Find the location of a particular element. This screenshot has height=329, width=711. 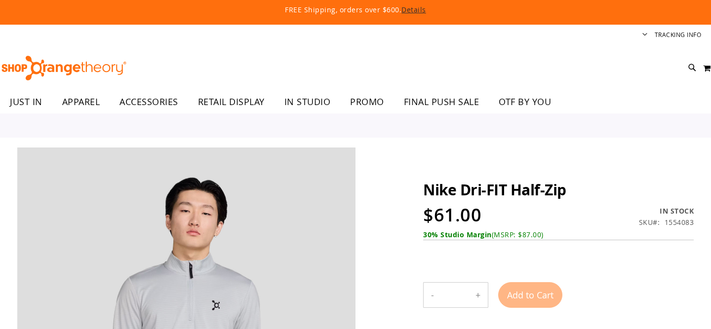

span: ACCESSORIES is located at coordinates (149, 102).